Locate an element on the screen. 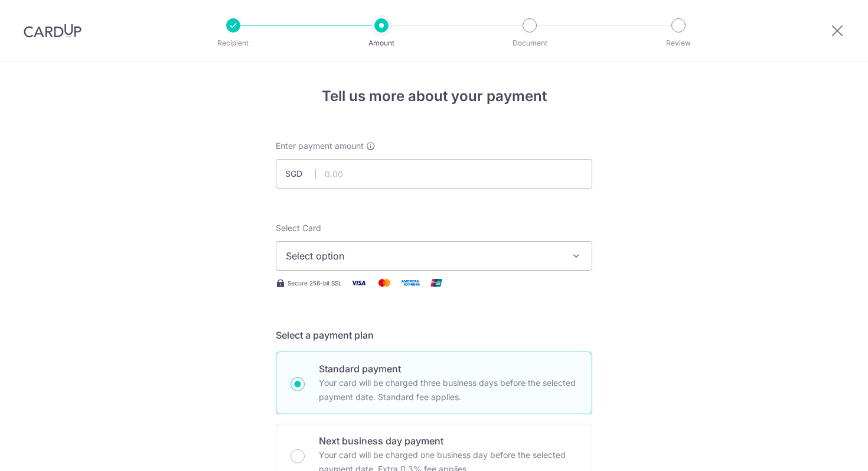  p: Amount is located at coordinates (382, 43).